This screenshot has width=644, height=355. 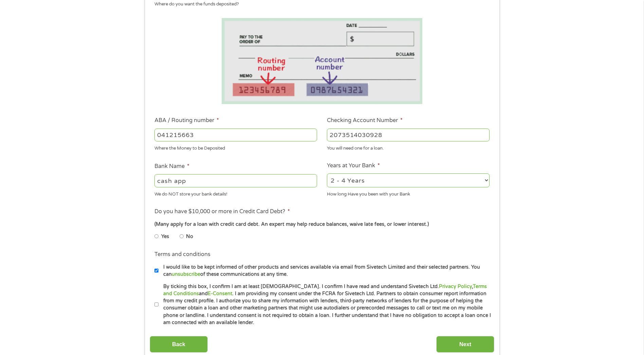 I want to click on label: Bank Name, so click(x=172, y=166).